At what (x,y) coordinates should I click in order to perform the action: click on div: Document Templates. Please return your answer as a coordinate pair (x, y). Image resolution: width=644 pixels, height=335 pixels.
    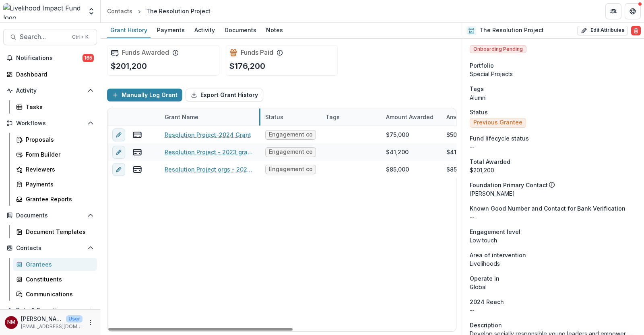
    Looking at the image, I should click on (58, 232).